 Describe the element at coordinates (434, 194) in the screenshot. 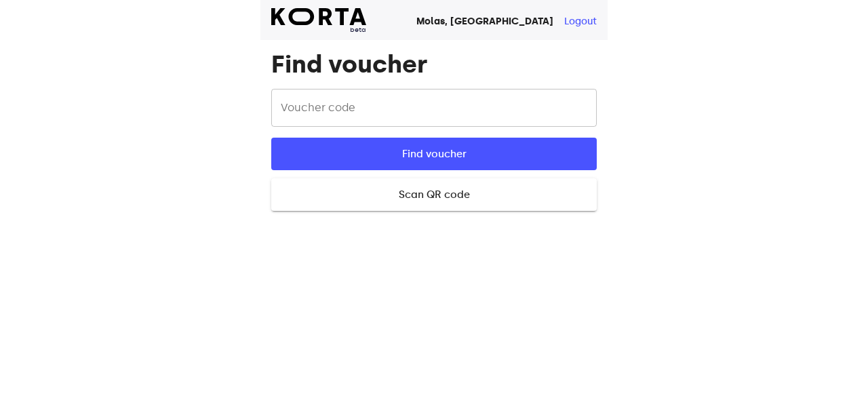

I see `span: Scan QR code` at that location.